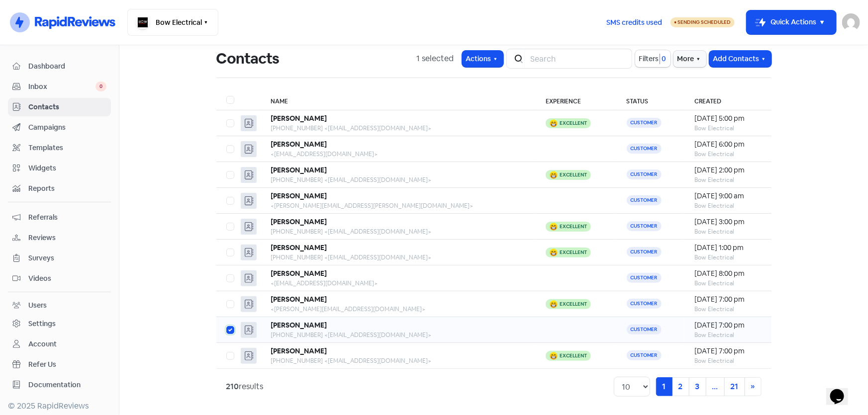 The width and height of the screenshot is (868, 415). Describe the element at coordinates (59, 128) in the screenshot. I see `a: Campaigns` at that location.